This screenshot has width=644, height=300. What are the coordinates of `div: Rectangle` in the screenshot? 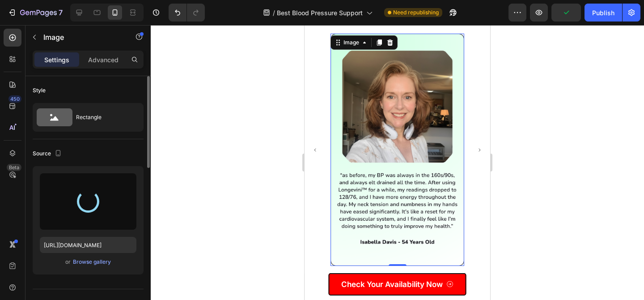 It's located at (103, 117).